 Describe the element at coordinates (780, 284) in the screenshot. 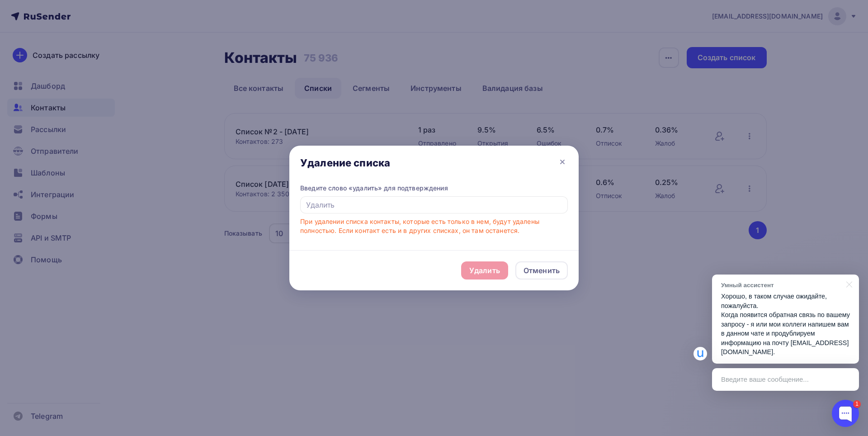

I see `div: Умный ассистент` at that location.